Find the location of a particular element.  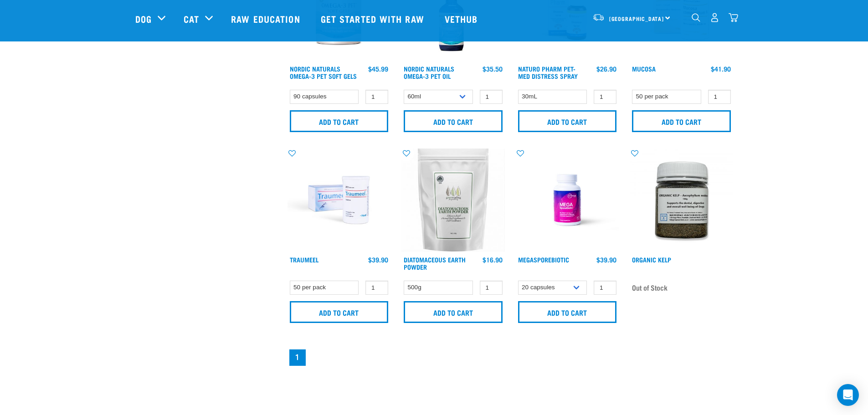

img: Raw Essentials Mega Spore Biotic Probiotic For Dogs is located at coordinates (567, 200).